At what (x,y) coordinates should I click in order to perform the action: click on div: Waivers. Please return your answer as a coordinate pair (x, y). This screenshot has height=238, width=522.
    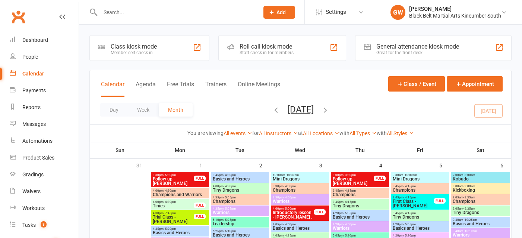
    Looking at the image, I should click on (31, 191).